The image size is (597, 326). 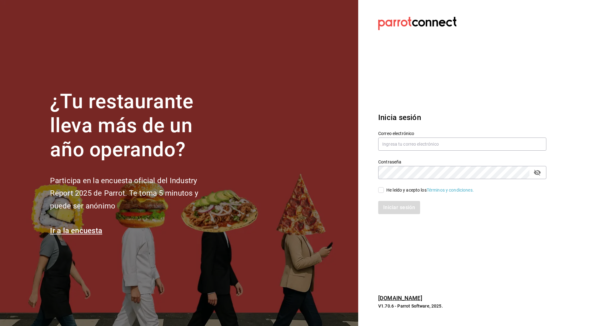 What do you see at coordinates (134, 126) in the screenshot?
I see `h1: ¿Tu restaurante lleva más de un año operando?` at bounding box center [134, 126].